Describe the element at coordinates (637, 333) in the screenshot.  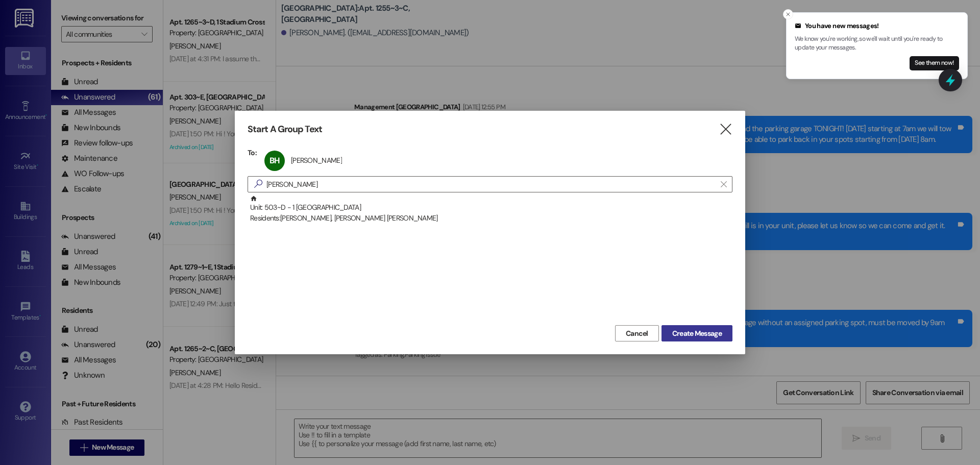
I see `span: Cancel` at that location.